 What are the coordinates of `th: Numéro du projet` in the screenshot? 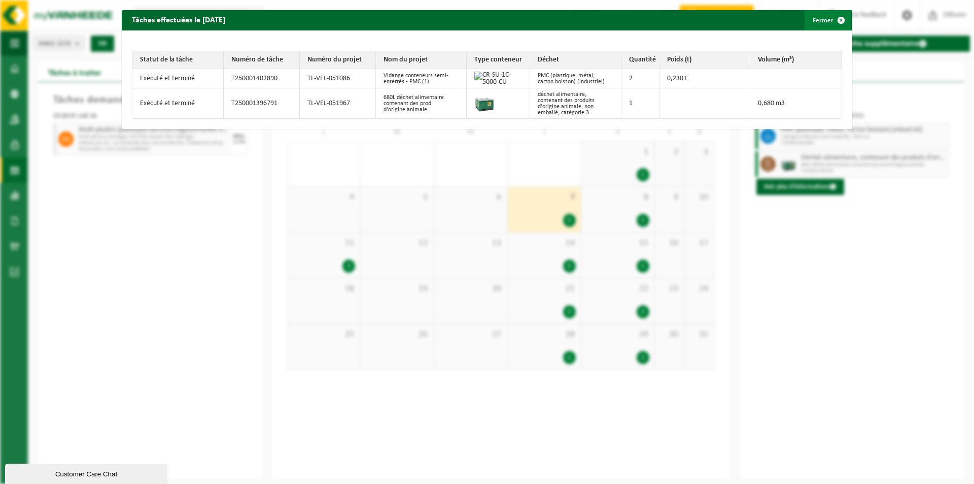 It's located at (338, 60).